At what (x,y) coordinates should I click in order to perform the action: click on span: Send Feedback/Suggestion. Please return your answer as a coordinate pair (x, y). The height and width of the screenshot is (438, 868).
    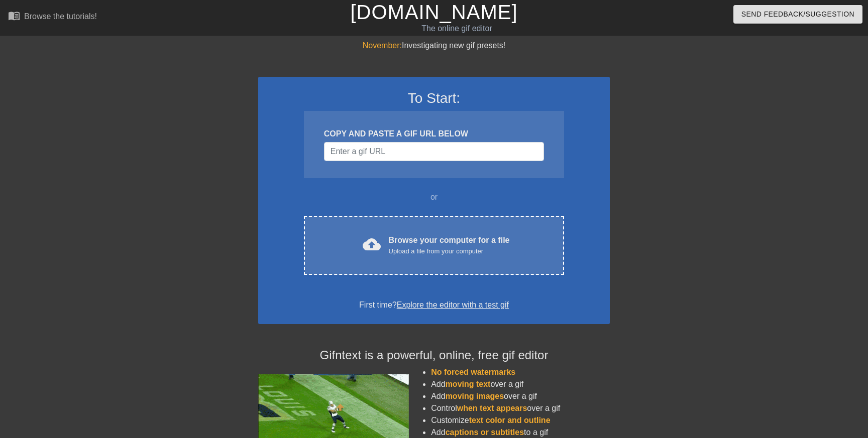
    Looking at the image, I should click on (797, 14).